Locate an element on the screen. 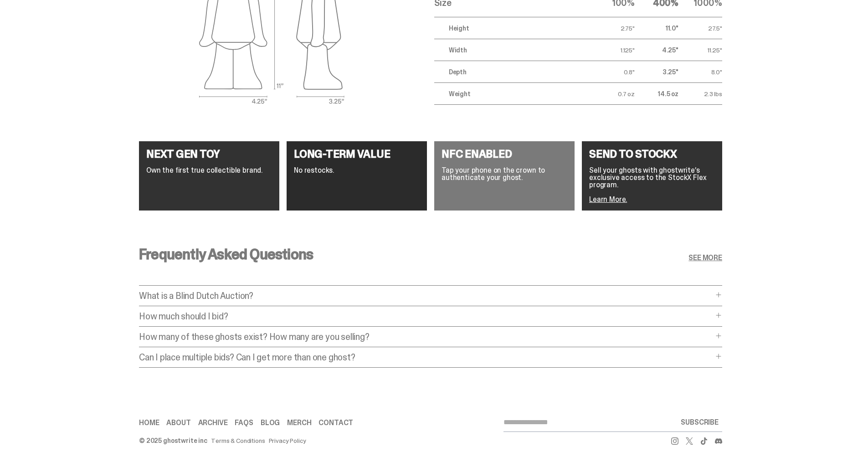 The width and height of the screenshot is (868, 452). a: Merch is located at coordinates (299, 423).